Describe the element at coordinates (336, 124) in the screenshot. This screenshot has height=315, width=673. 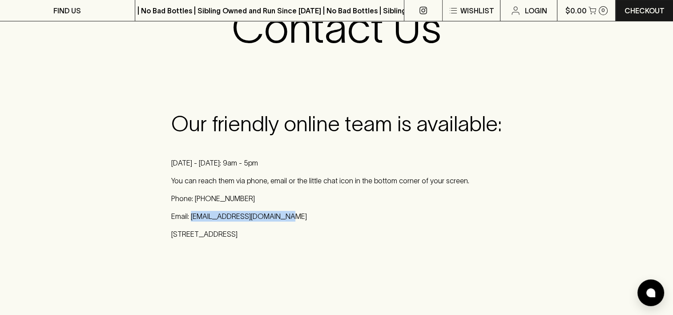
I see `h3: Our friendly online team is available:` at that location.